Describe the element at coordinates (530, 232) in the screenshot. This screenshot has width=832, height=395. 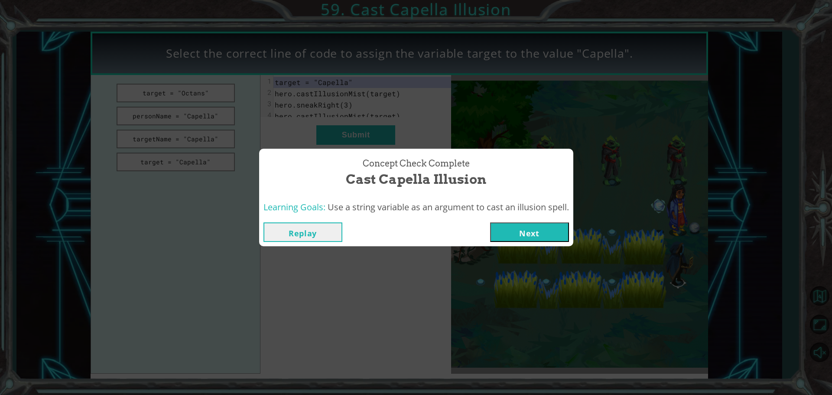
I see `button: Next` at that location.